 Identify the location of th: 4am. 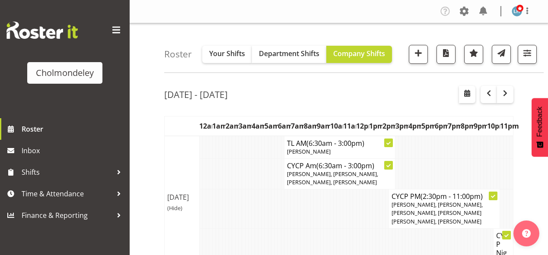
(258, 126).